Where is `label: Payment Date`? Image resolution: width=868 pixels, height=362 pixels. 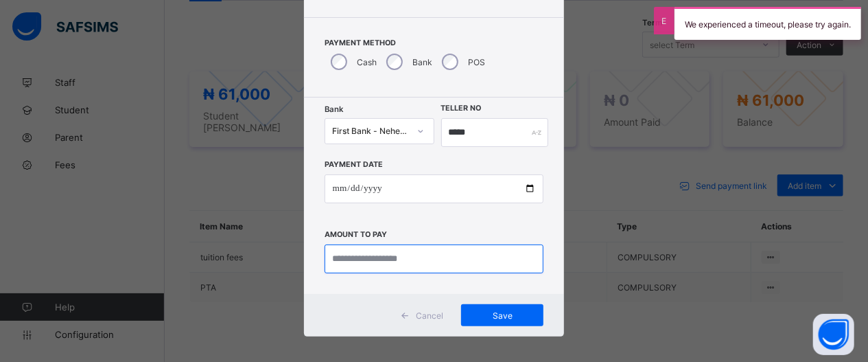 label: Payment Date is located at coordinates (353, 164).